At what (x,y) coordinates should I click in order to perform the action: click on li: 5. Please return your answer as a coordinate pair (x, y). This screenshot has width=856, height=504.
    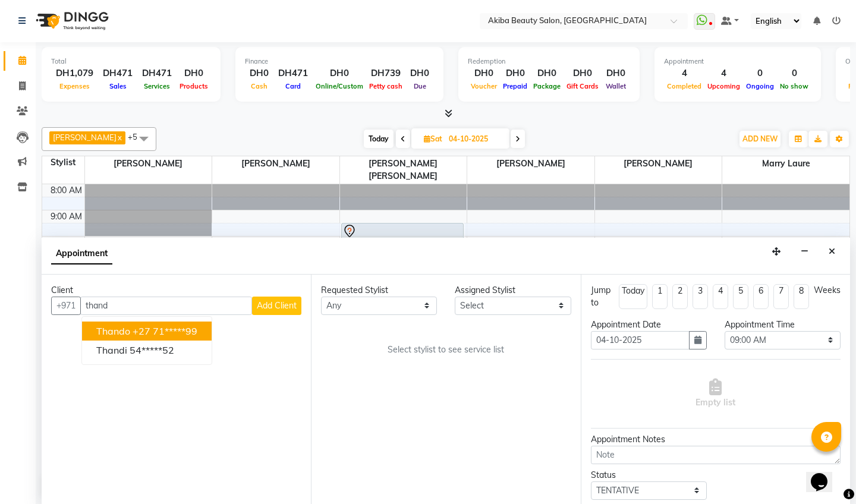
    Looking at the image, I should click on (741, 297).